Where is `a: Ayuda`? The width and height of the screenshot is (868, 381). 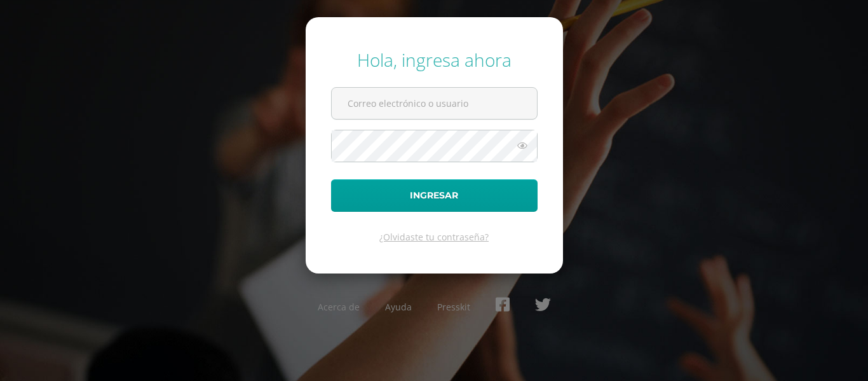 a: Ayuda is located at coordinates (398, 307).